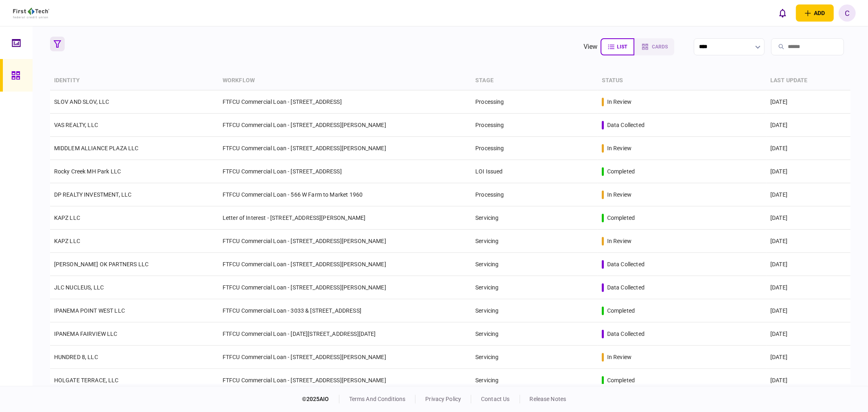 The width and height of the screenshot is (868, 412). I want to click on div: view, so click(591, 47).